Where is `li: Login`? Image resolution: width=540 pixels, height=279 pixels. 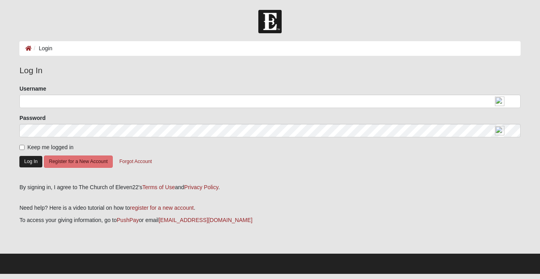 li: Login is located at coordinates (42, 48).